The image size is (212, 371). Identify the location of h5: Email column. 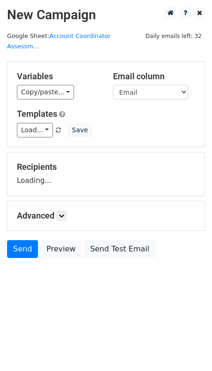
(154, 76).